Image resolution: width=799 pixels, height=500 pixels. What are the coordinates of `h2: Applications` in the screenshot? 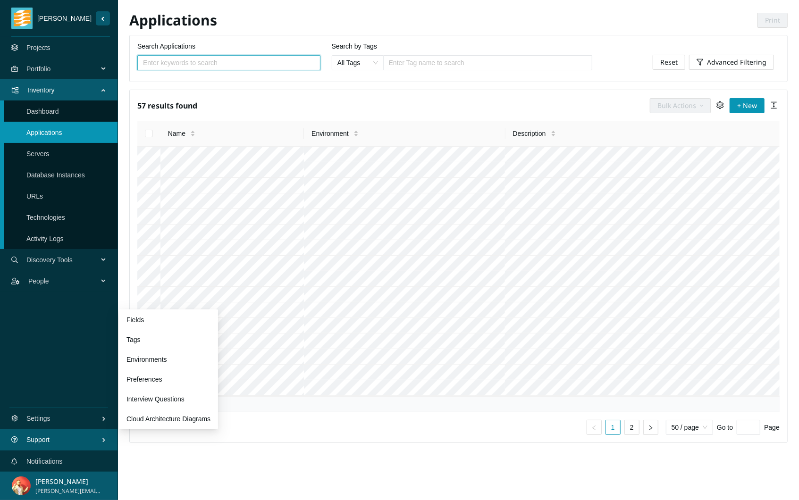 It's located at (294, 20).